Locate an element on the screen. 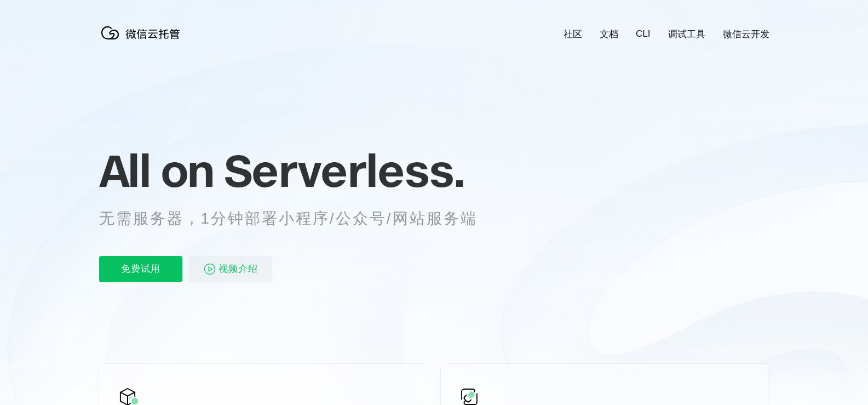 This screenshot has width=868, height=405. span: Serverless. is located at coordinates (344, 170).